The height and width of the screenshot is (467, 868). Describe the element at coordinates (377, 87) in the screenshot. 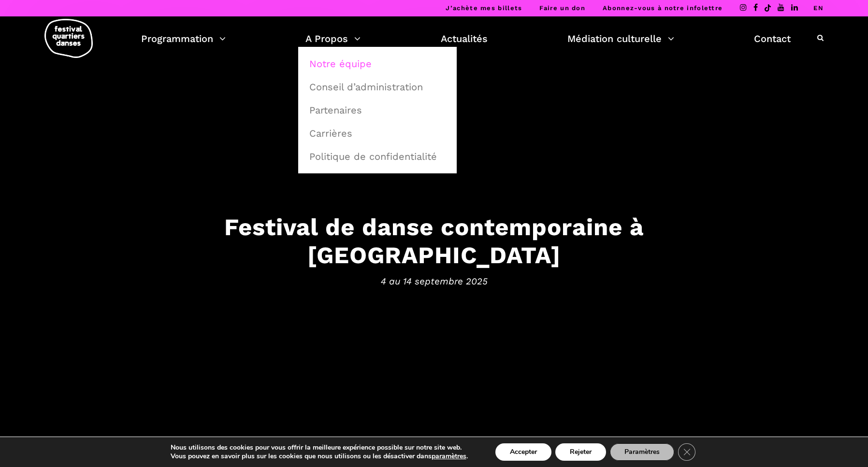

I see `a: Conseil d’administration` at that location.